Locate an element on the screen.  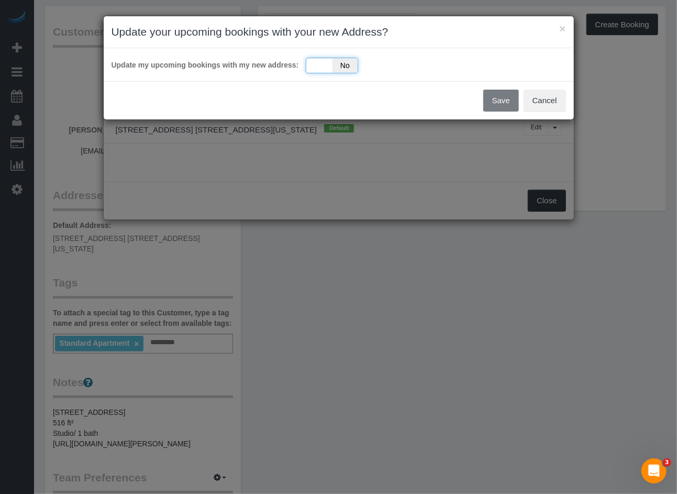
button: Cancel is located at coordinates (544, 101).